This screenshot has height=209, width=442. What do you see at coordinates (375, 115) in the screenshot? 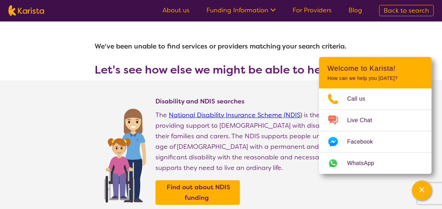
I see `div: Channel Menu` at bounding box center [375, 115].